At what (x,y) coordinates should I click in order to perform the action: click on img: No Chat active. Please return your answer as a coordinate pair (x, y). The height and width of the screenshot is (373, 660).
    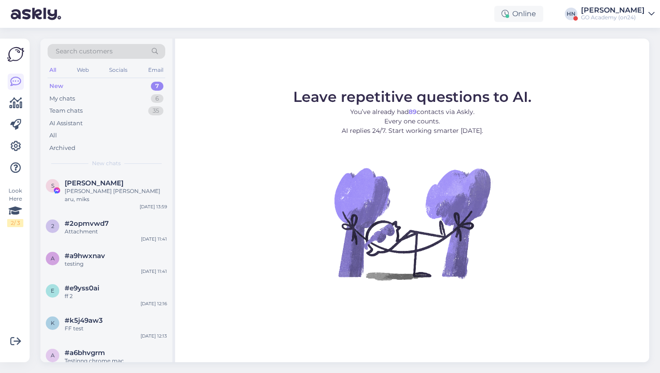
    Looking at the image, I should click on (412, 223).